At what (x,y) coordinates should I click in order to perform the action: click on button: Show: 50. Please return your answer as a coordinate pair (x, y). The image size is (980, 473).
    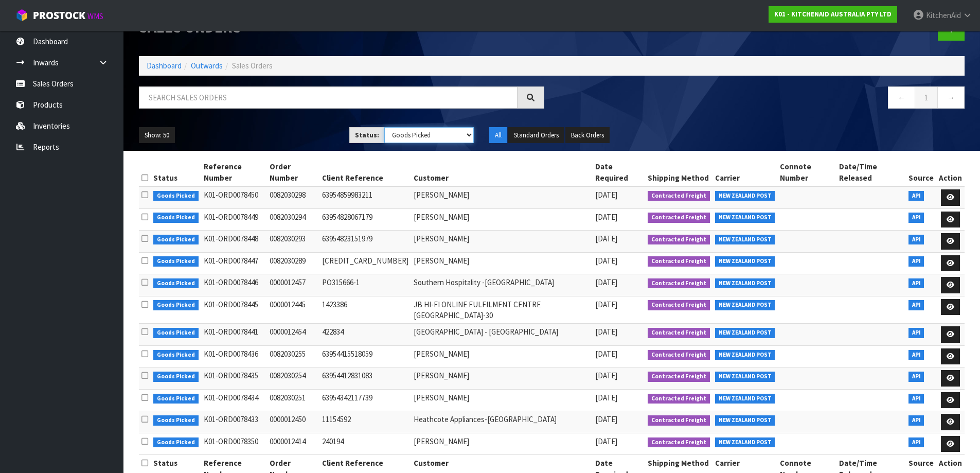
    Looking at the image, I should click on (157, 135).